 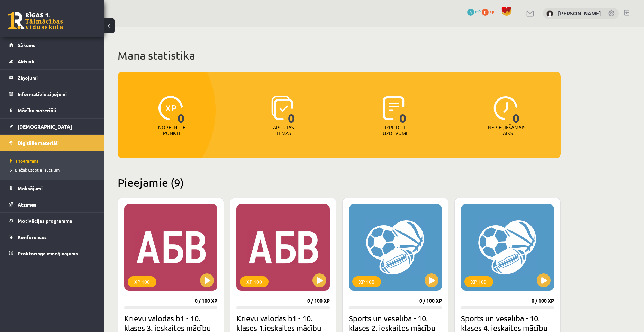 I want to click on a: Sākums, so click(x=52, y=45).